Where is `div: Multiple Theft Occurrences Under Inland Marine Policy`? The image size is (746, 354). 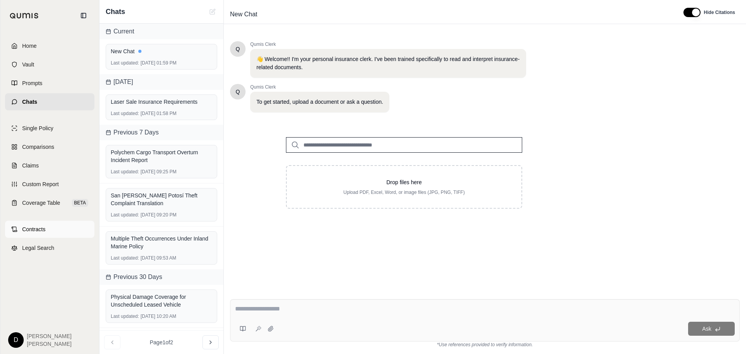 div: Multiple Theft Occurrences Under Inland Marine Policy is located at coordinates (161, 242).